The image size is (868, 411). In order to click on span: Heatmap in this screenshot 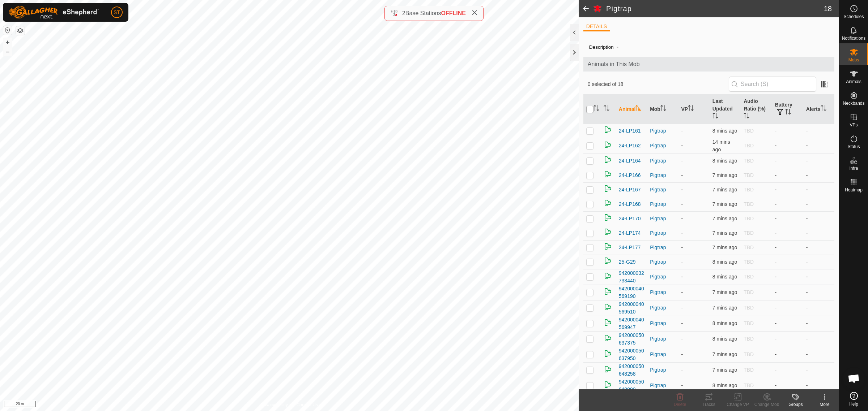, I will do `click(853, 190)`.